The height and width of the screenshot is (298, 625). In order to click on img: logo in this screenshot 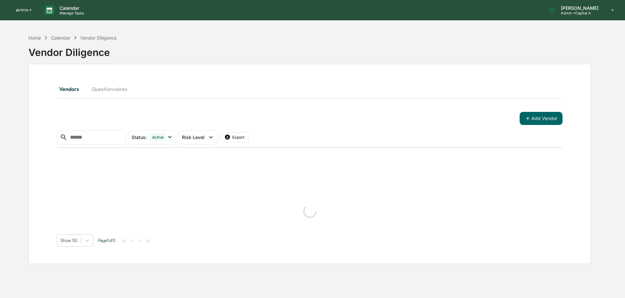, I will do `click(24, 10)`.